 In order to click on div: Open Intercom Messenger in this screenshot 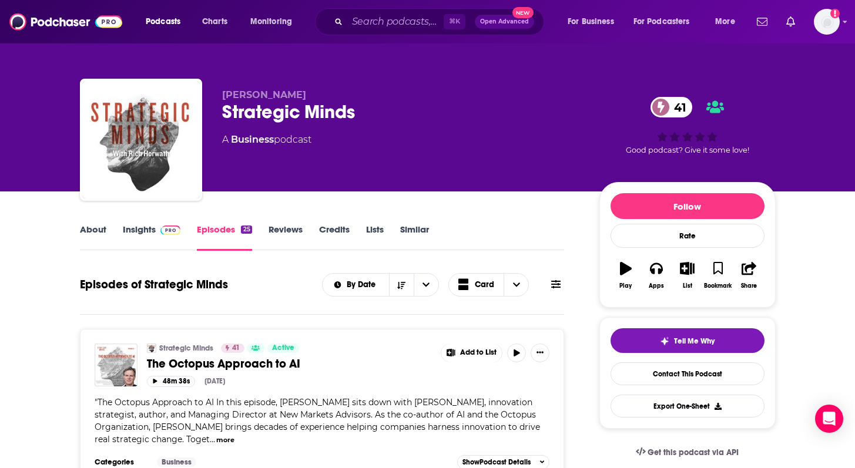, I will do `click(829, 419)`.